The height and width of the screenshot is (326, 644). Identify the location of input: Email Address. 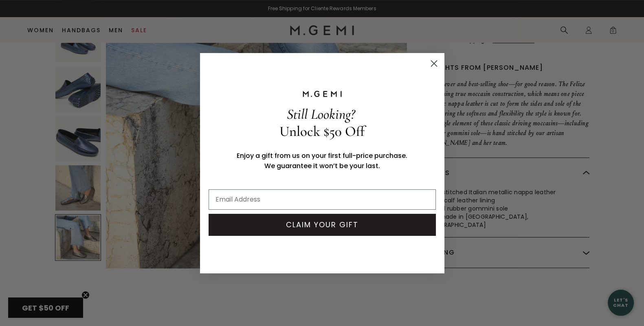
(322, 199).